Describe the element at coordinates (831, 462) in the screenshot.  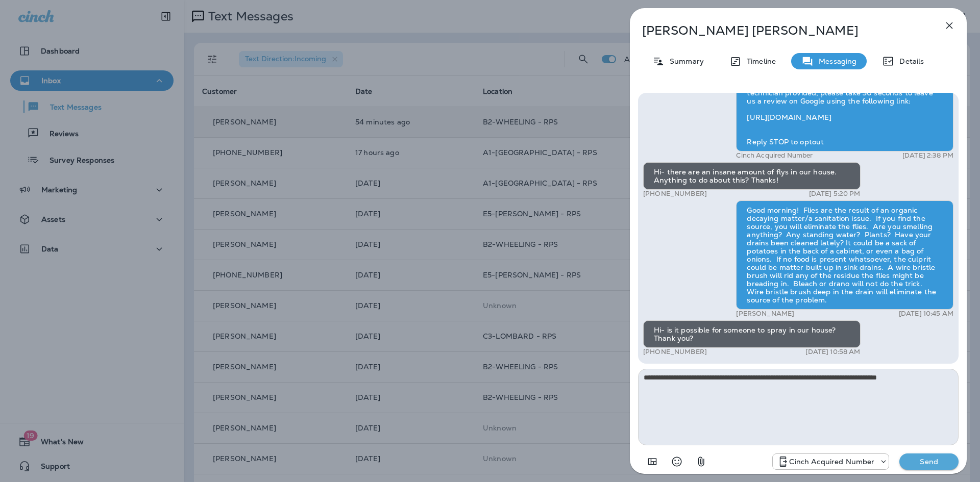
I see `div: +1 (224) 344-8646` at that location.